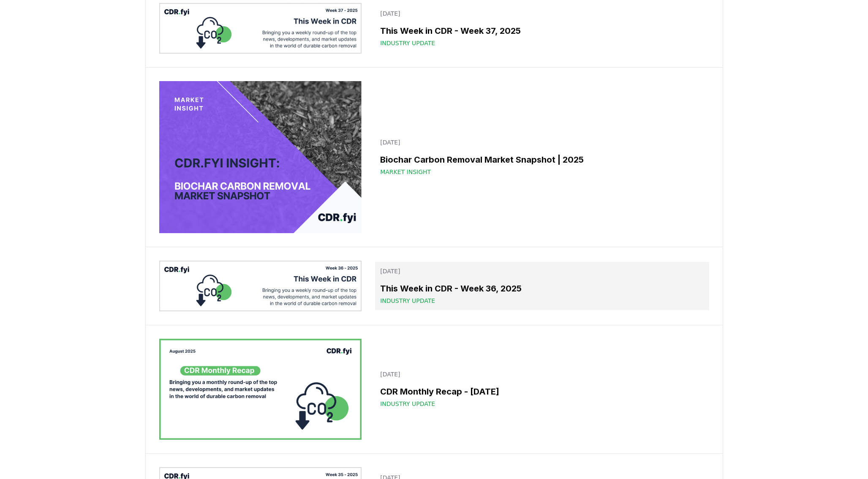 The width and height of the screenshot is (868, 479). What do you see at coordinates (261, 286) in the screenshot?
I see `img: This Week in CDR - Week 36, 2025 blog post image` at bounding box center [261, 286].